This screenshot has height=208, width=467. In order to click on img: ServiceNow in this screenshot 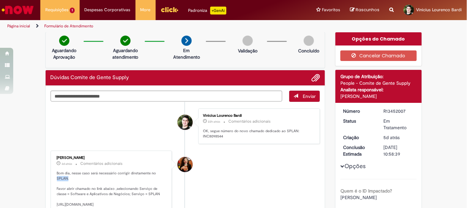, I will do `click(18, 10)`.